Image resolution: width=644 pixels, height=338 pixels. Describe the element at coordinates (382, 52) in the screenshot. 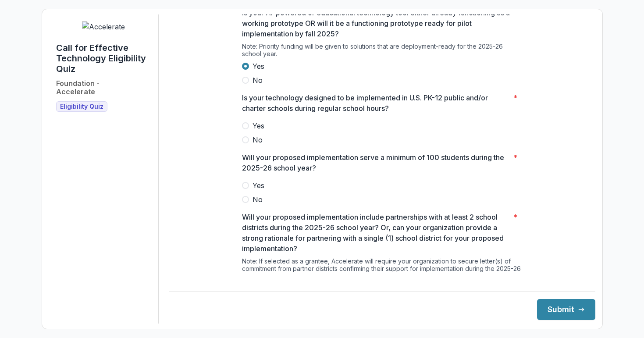

I see `div: Note: Priority funding will be given to solutions that are deployment-ready for the 2025-26 schoo...` at that location.